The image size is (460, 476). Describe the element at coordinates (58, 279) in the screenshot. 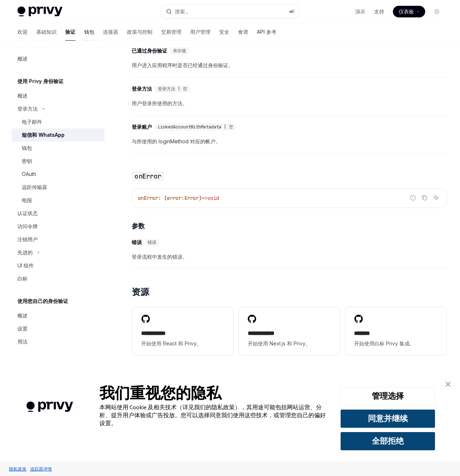

I see `a: 白标` at that location.